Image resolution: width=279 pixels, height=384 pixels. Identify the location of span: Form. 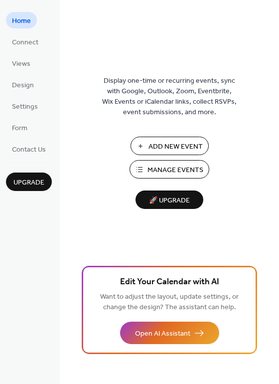
(19, 128).